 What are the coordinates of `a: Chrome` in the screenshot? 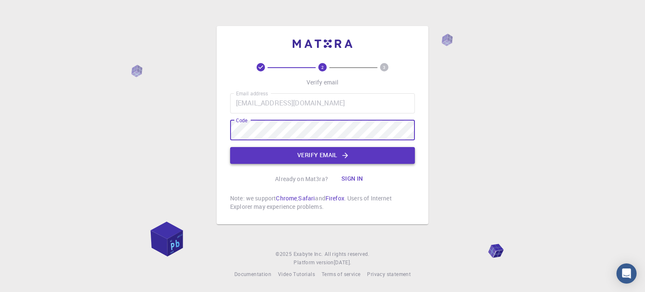 It's located at (286, 198).